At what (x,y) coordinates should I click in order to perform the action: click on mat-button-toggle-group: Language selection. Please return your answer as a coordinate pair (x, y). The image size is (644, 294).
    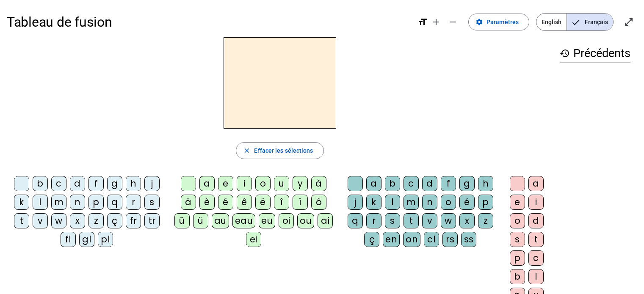
    Looking at the image, I should click on (574, 22).